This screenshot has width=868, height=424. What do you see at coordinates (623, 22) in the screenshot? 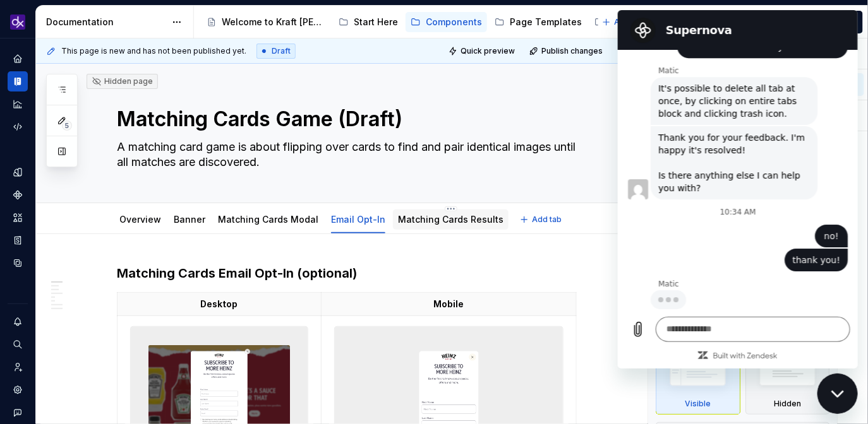
I see `a: Examples` at bounding box center [623, 22].